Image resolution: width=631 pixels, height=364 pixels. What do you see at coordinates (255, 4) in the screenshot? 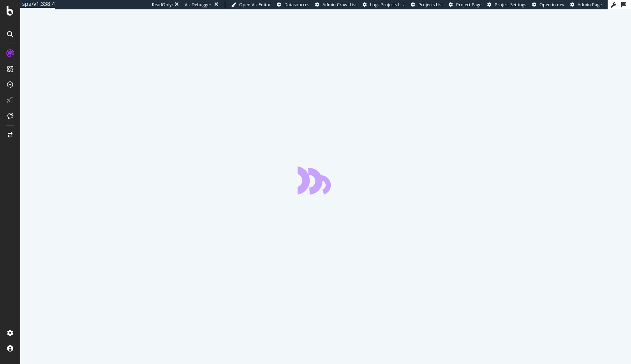
I see `span: Open Viz Editor` at bounding box center [255, 4].